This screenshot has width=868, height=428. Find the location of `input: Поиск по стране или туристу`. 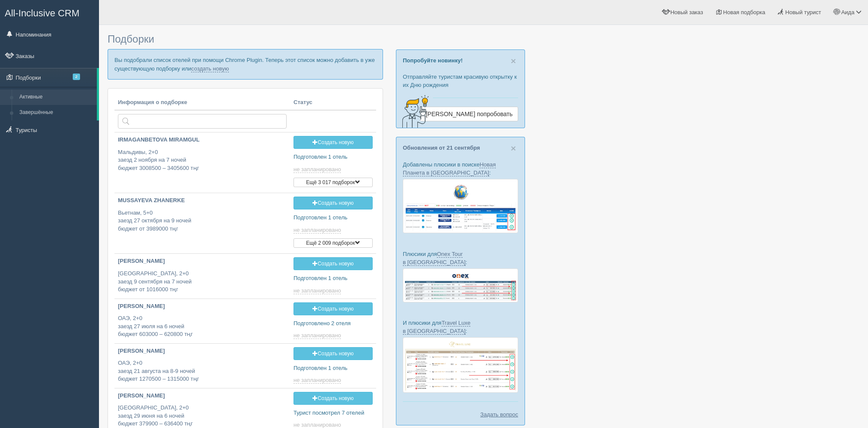

input: Поиск по стране или туристу is located at coordinates (202, 121).